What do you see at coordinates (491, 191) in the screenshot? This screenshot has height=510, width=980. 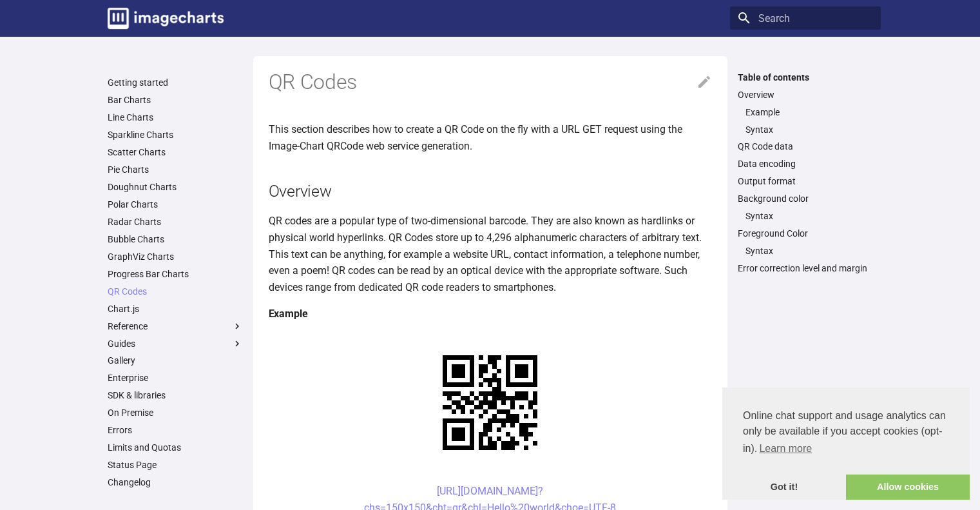 I see `h2: Overview` at bounding box center [491, 191].